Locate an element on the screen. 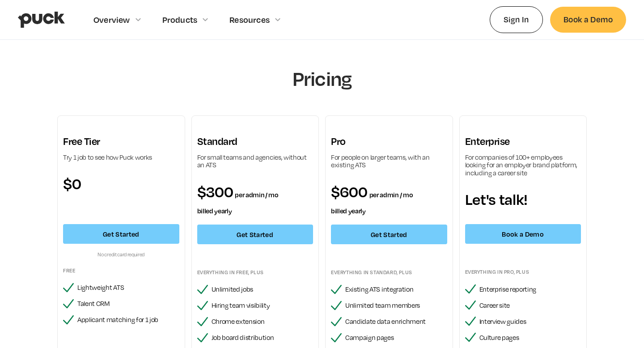  div: Culture pages is located at coordinates (530, 338).